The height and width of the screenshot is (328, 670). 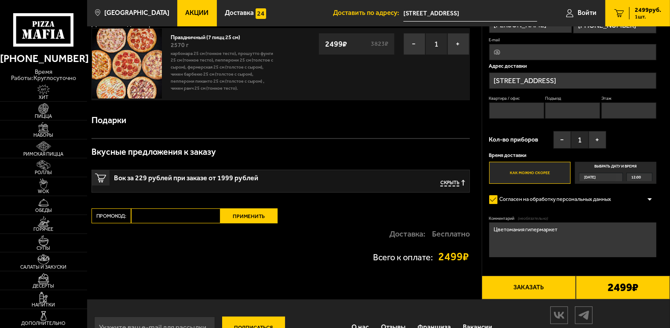 I want to click on span: 2570 г, so click(x=180, y=45).